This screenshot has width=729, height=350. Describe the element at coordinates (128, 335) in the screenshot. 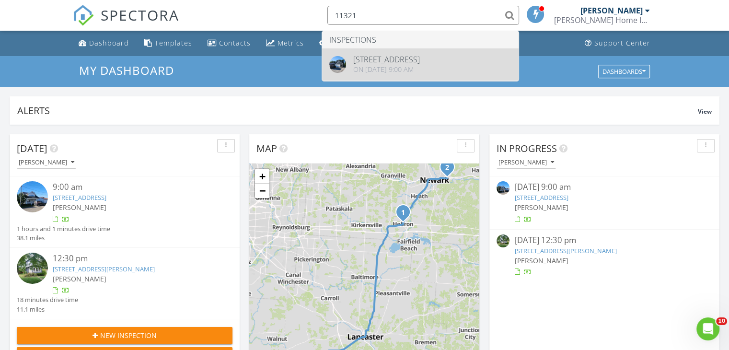

I see `span: New Inspection` at that location.